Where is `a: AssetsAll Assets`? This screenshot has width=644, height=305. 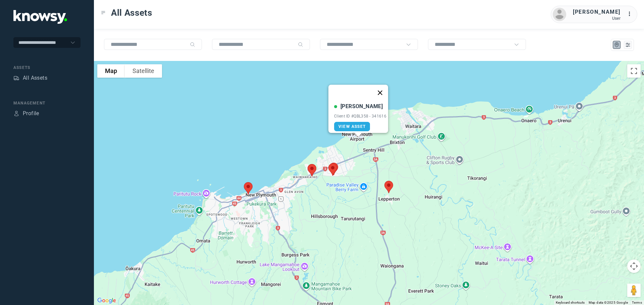 a: AssetsAll Assets is located at coordinates (30, 78).